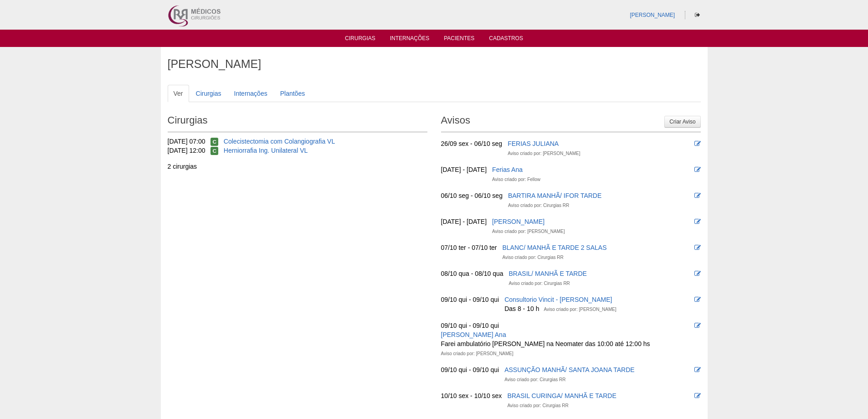  What do you see at coordinates (279, 142) in the screenshot?
I see `a: Colecistectomia com Colangiografia VL` at bounding box center [279, 142].